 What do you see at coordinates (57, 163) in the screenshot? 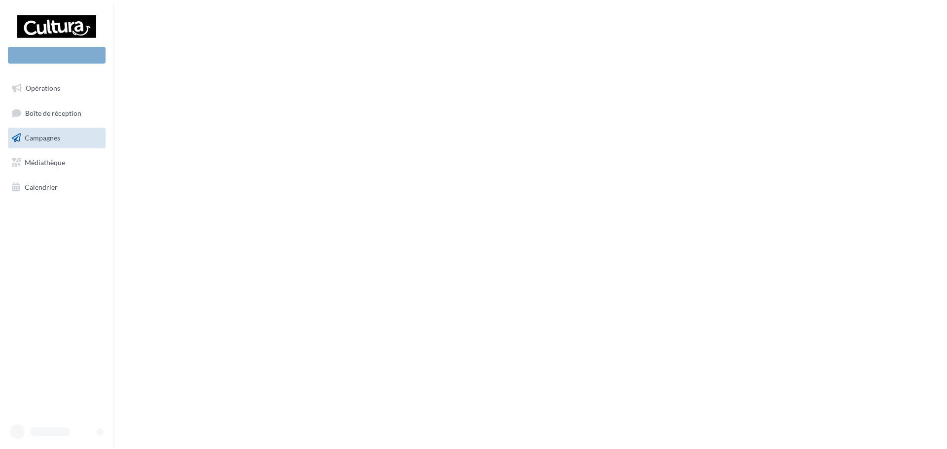
I see `a: Médiathèque` at bounding box center [57, 163].